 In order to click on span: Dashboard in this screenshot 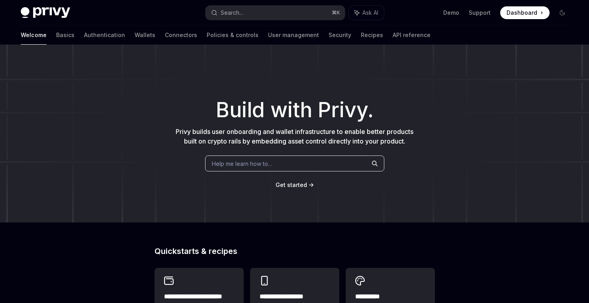, I will do `click(522, 13)`.